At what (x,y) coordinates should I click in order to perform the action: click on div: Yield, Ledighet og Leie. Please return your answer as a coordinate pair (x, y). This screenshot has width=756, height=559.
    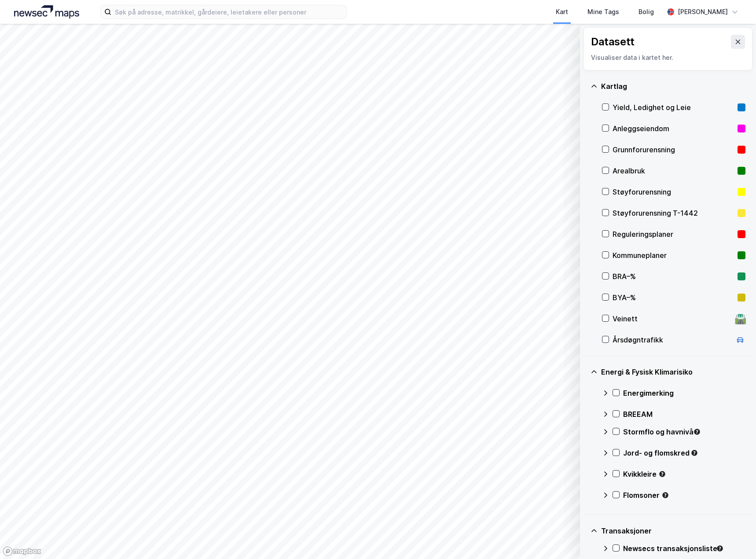
    Looking at the image, I should click on (674, 107).